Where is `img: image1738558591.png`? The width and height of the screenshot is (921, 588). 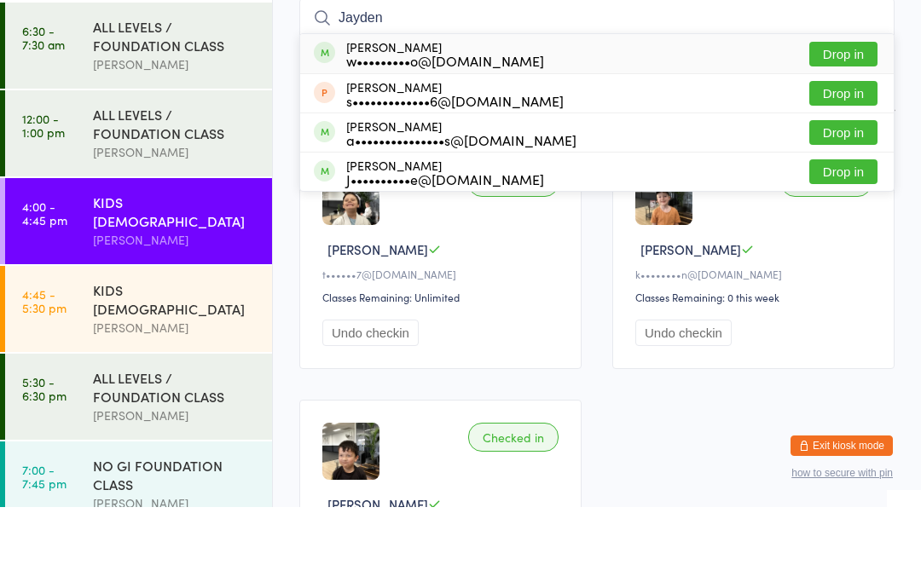 img: image1738558591.png is located at coordinates (664, 277).